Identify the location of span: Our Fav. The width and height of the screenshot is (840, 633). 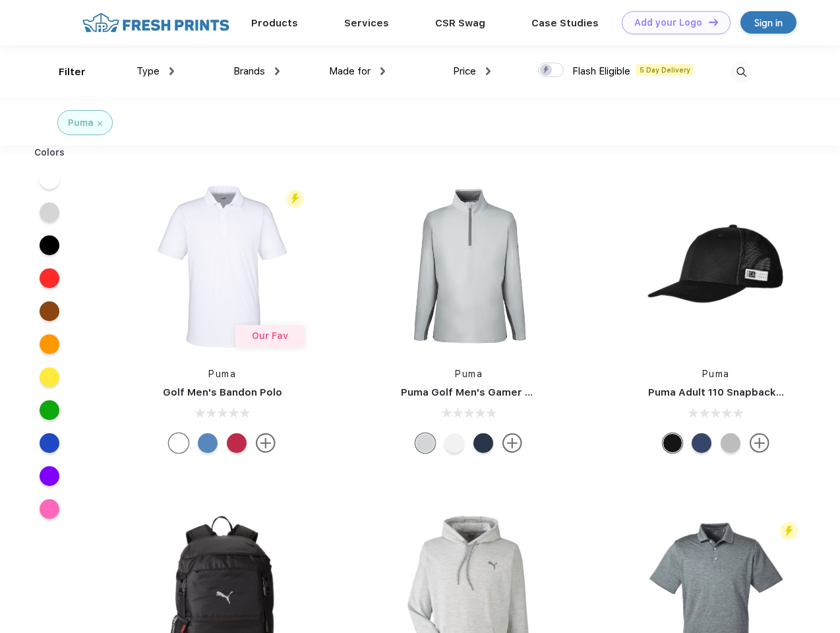
(270, 335).